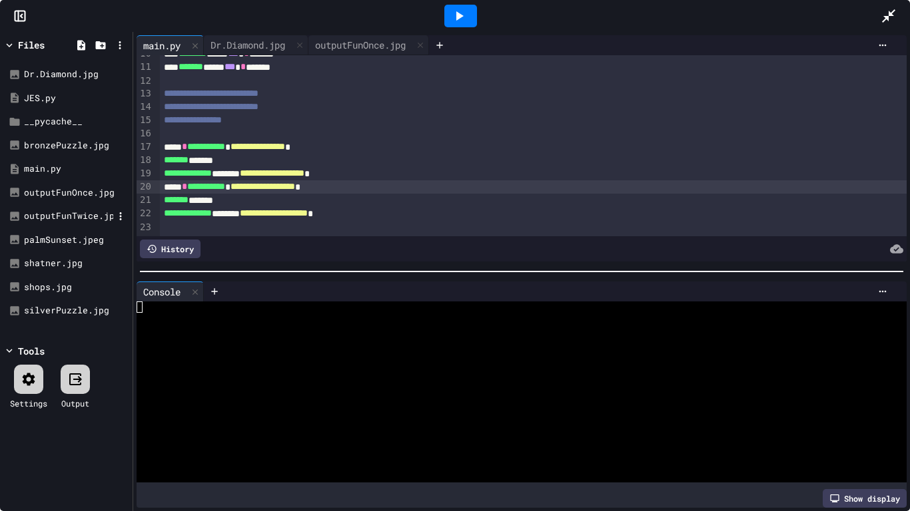 The width and height of the screenshot is (910, 511). I want to click on div: 23, so click(144, 228).